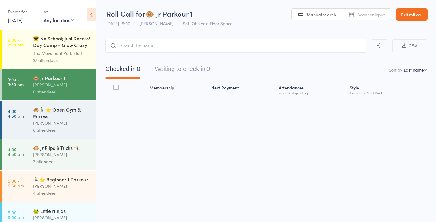 This screenshot has width=436, height=222. I want to click on span: Soft Obstacle Floor Space, so click(208, 23).